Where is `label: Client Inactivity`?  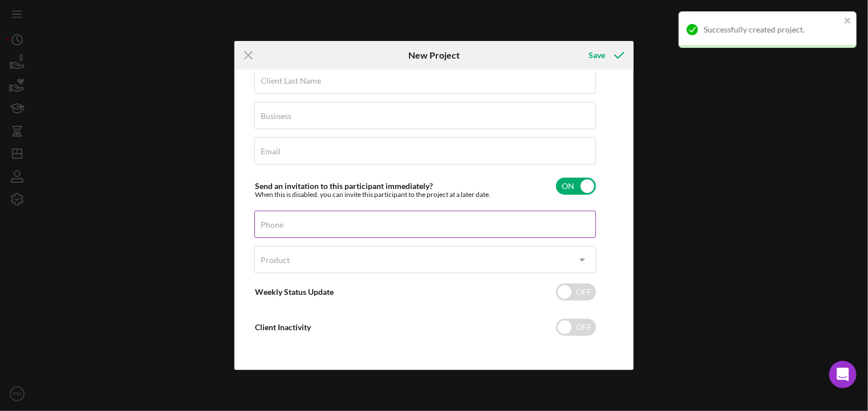
label: Client Inactivity is located at coordinates (283, 327).